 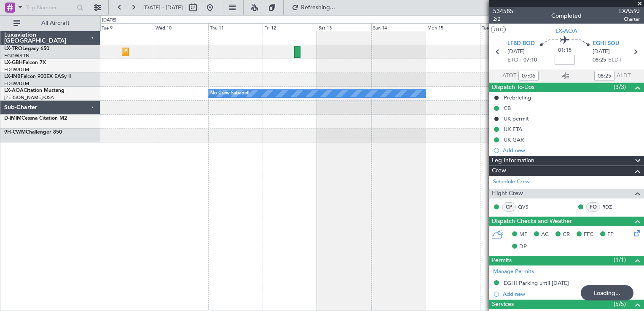 I want to click on span: (3/3), so click(x=619, y=87).